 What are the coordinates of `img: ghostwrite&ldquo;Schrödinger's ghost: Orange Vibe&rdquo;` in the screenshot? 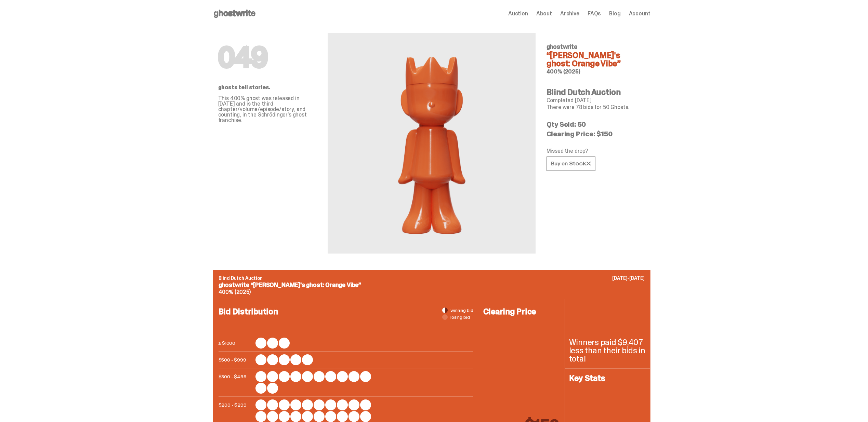 It's located at (431, 143).